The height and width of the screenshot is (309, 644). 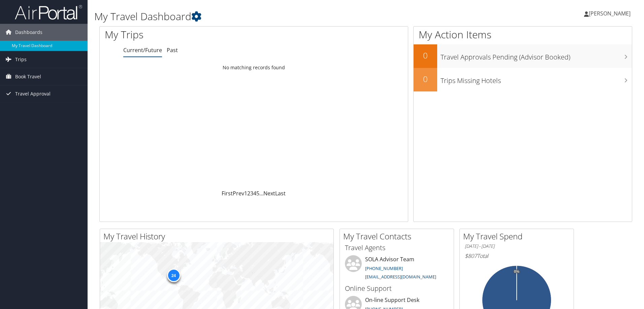 What do you see at coordinates (280, 193) in the screenshot?
I see `a: Last` at bounding box center [280, 193].